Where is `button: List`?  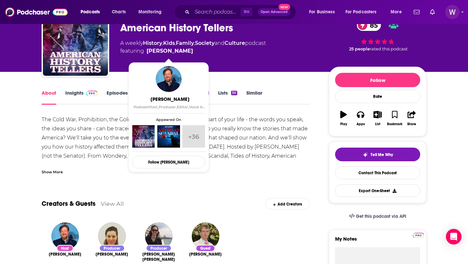 button: List is located at coordinates (377, 118).